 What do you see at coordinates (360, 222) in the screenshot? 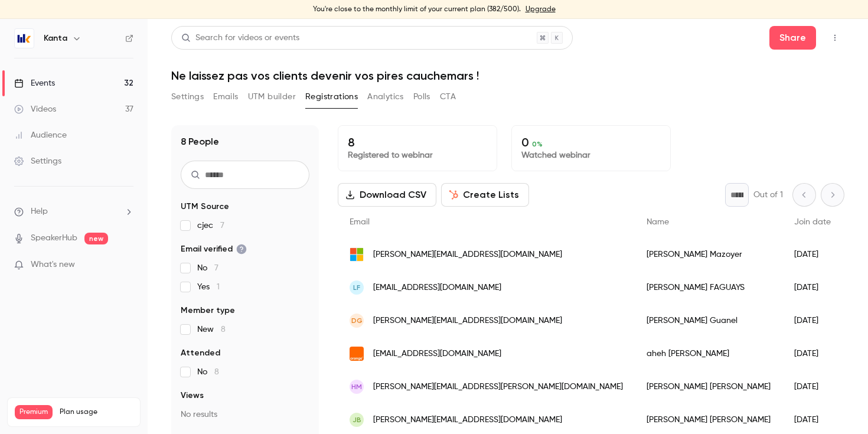
I see `span: Email` at bounding box center [360, 222].